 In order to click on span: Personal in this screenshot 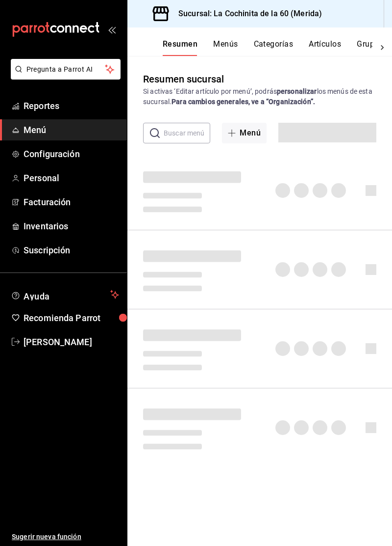, I will do `click(71, 178)`.